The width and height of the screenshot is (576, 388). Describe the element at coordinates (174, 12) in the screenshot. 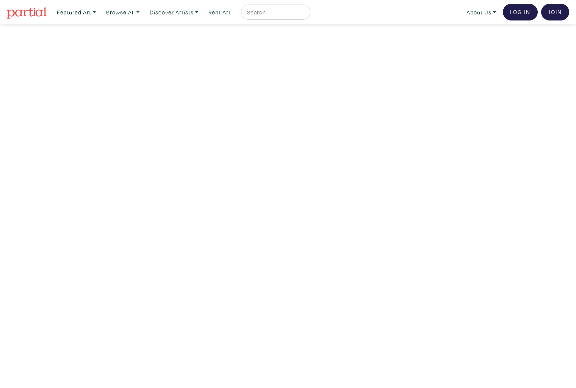

I see `a: Discover Artists` at that location.